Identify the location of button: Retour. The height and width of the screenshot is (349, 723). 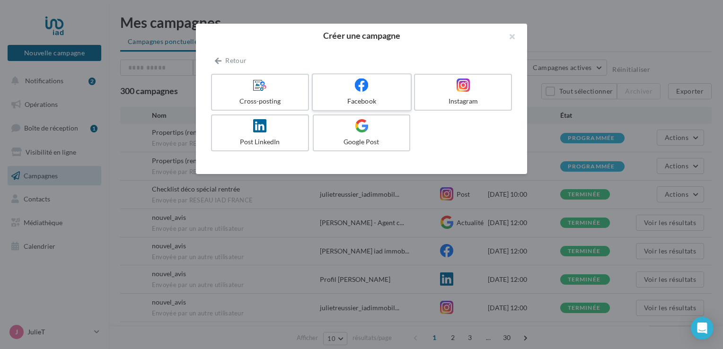
(230, 61).